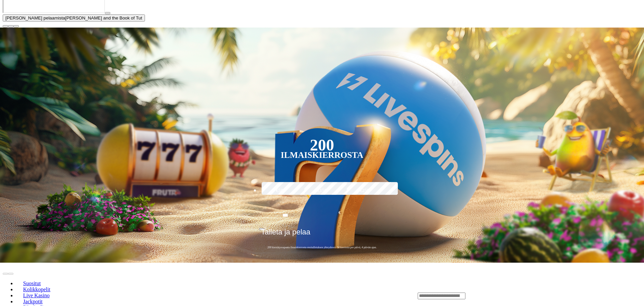 Image resolution: width=644 pixels, height=306 pixels. What do you see at coordinates (364, 191) in the screenshot?
I see `label: €250` at bounding box center [364, 191].